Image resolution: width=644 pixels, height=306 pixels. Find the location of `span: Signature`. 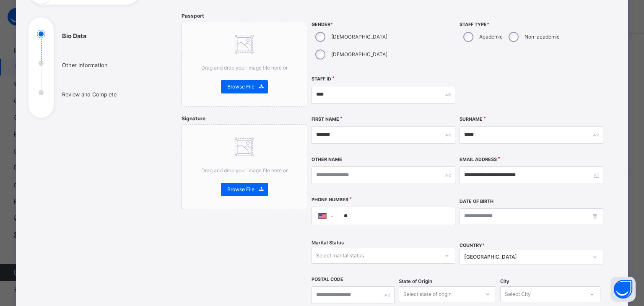

span: Signature is located at coordinates (193, 118).